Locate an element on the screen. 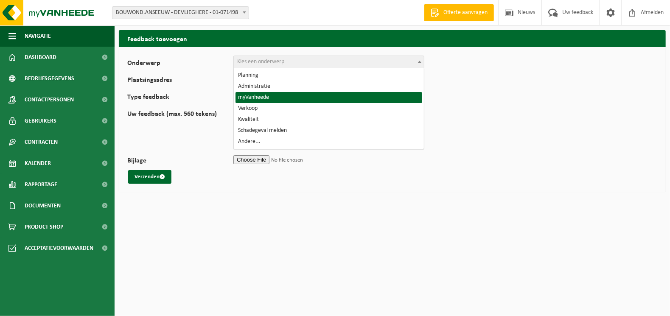 The width and height of the screenshot is (670, 316). label: Onderwerp is located at coordinates (180, 64).